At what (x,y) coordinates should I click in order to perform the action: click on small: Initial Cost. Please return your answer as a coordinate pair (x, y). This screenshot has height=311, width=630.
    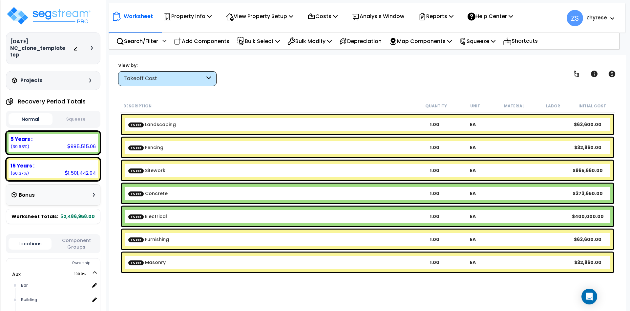
    Looking at the image, I should click on (592, 106).